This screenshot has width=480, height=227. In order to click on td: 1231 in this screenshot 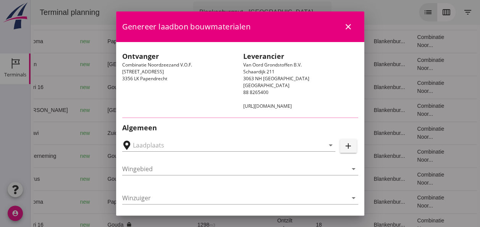, I will do `click(182, 156)`.